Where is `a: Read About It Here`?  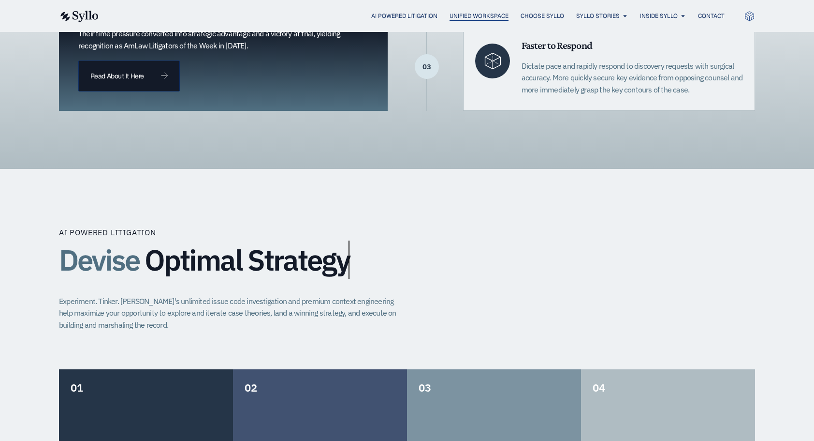 a: Read About It Here is located at coordinates (129, 76).